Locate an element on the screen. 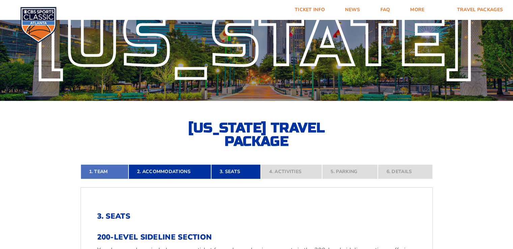 Image resolution: width=513 pixels, height=249 pixels. h3: 200-Level Sideline Section is located at coordinates (257, 237).